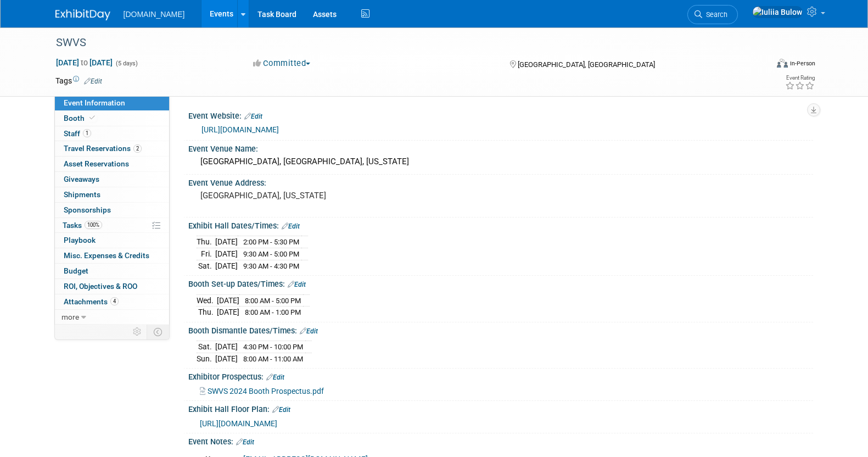  What do you see at coordinates (272, 242) in the screenshot?
I see `span: 2:00 PM - 5:30 PM` at bounding box center [272, 242].